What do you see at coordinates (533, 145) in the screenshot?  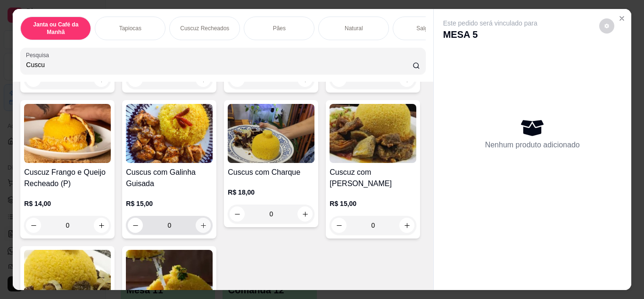 I see `p: Nenhum produto adicionado` at bounding box center [533, 145].